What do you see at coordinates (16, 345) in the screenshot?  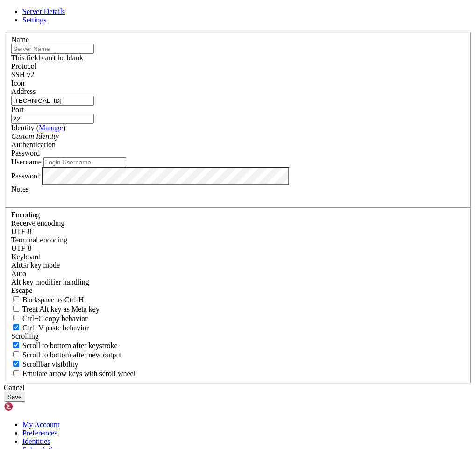 I see `input: Scroll to bottom after keystroke` at bounding box center [16, 345].